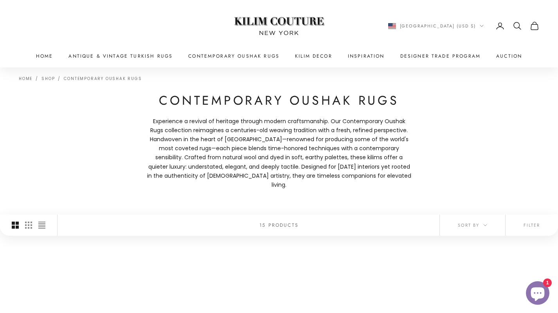  I want to click on button: Sort by, so click(473, 225).